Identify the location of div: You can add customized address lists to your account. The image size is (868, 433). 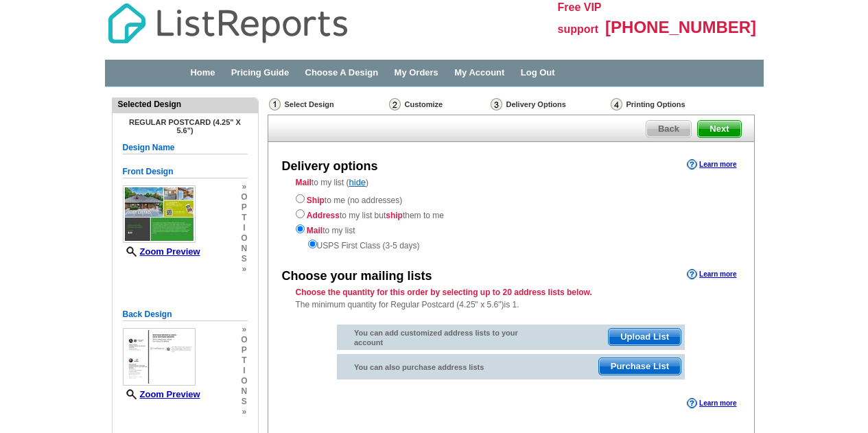
(436, 338).